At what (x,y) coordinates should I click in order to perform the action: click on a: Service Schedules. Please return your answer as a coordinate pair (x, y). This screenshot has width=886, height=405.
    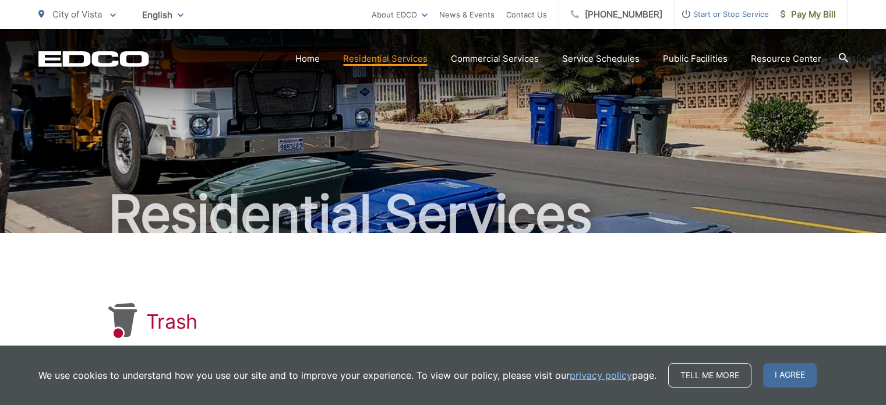
    Looking at the image, I should click on (600, 59).